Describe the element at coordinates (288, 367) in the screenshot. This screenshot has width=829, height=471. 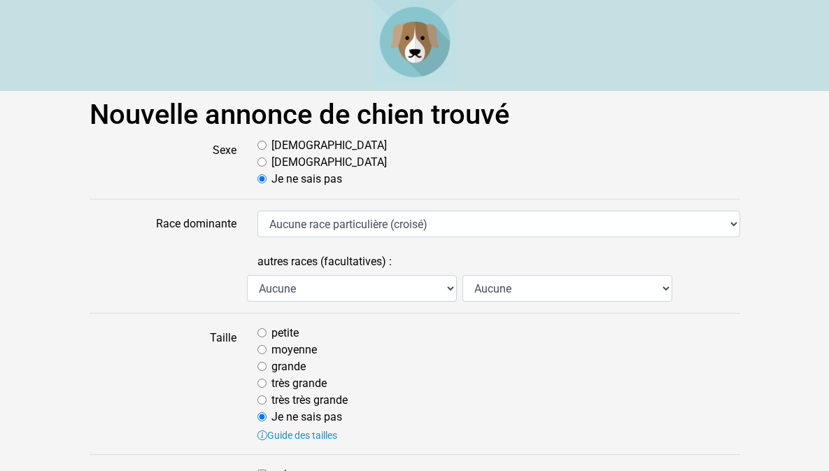
I see `label: grande` at that location.